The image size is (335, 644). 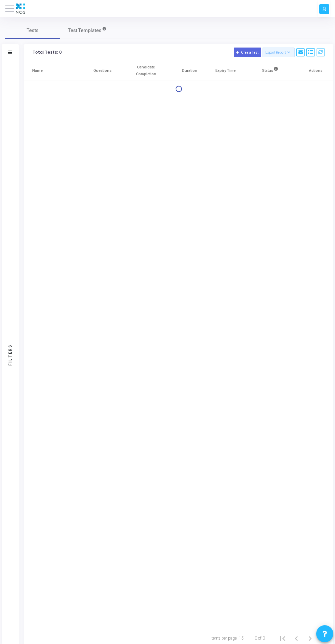 I want to click on th: Actions, so click(x=315, y=70).